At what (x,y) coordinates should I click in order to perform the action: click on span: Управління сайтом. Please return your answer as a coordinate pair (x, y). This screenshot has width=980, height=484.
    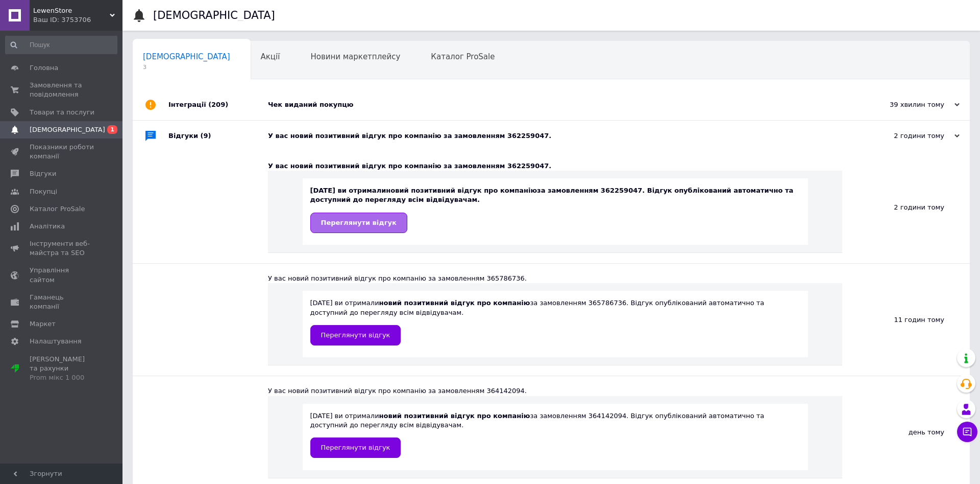
    Looking at the image, I should click on (62, 275).